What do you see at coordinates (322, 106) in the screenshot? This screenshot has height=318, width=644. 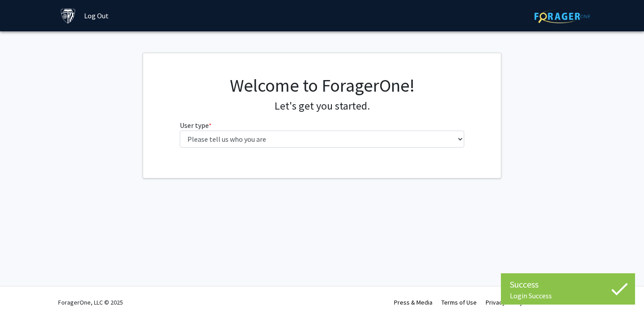 I see `h4: Let's get you started.` at bounding box center [322, 106].